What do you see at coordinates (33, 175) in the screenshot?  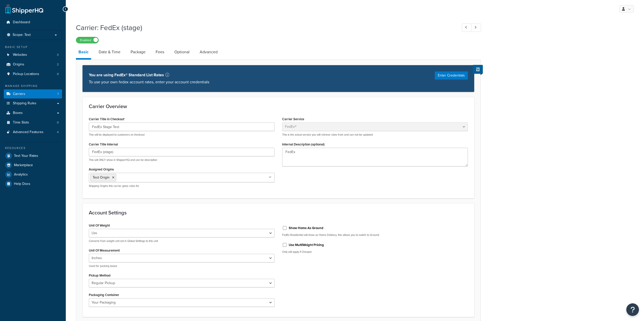 I see `a: Analytics` at bounding box center [33, 175].